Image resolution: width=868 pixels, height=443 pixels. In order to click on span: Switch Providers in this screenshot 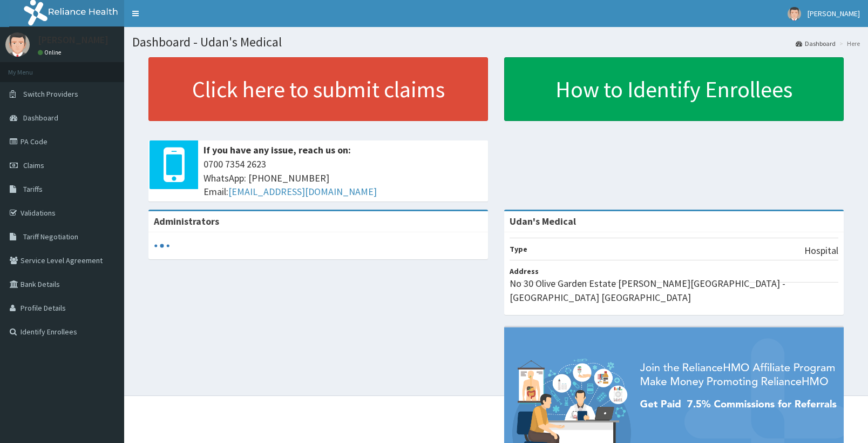, I will do `click(51, 94)`.